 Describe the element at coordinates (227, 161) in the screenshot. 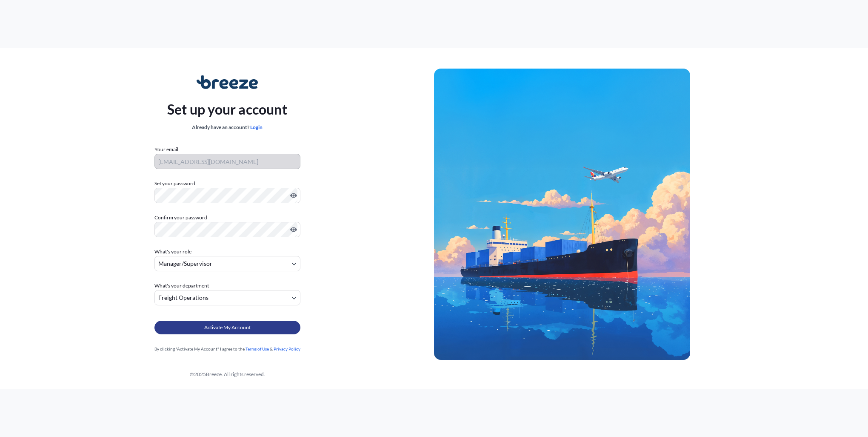

I see `input: Your email address` at that location.